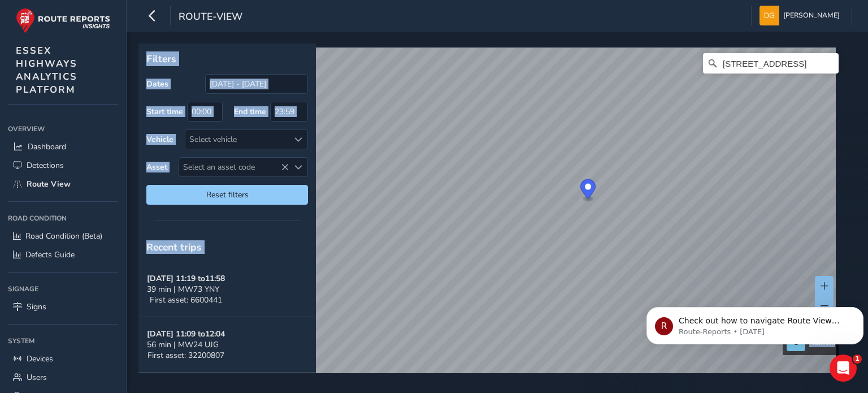 This screenshot has width=868, height=393. Describe the element at coordinates (50, 255) in the screenshot. I see `span: Defects Guide` at that location.